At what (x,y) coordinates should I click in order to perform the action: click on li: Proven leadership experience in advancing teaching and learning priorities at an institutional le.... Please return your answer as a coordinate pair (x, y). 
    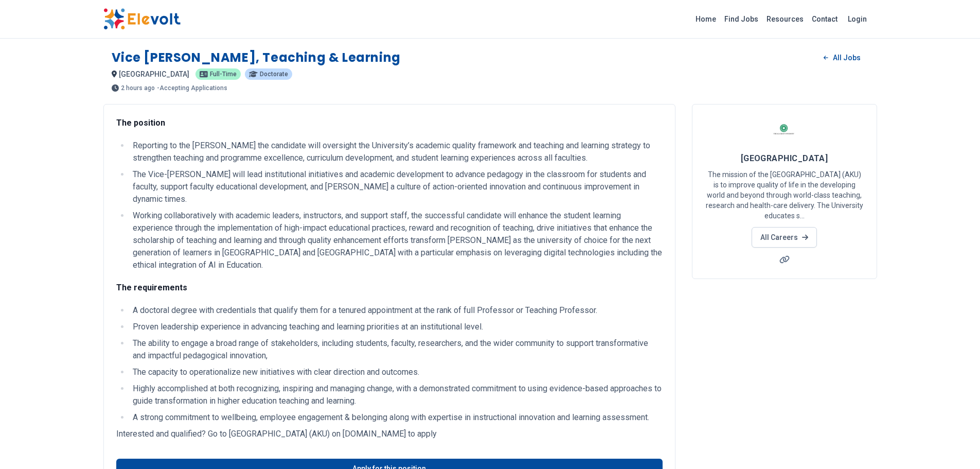
    Looking at the image, I should click on (396, 327).